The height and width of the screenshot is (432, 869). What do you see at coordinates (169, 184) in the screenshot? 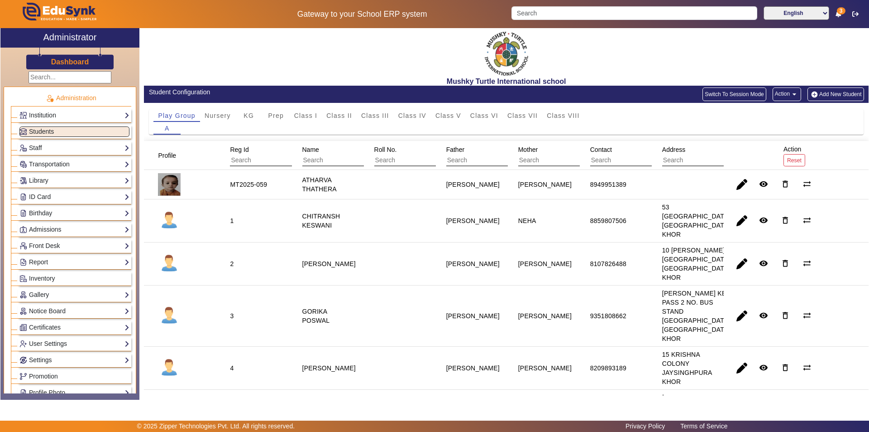
I see `img: 1e6a7432-eec3-4f5f-b620-ecdb046e52cc` at bounding box center [169, 184].